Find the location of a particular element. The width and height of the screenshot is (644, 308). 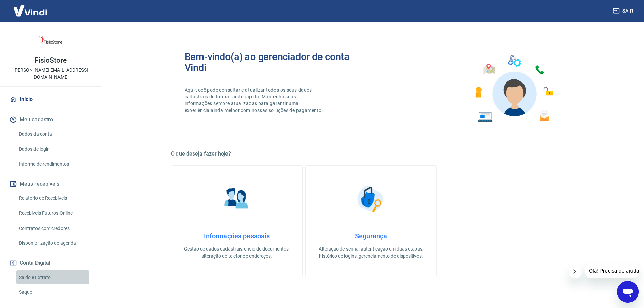

img: Vindi is located at coordinates (30, 11).